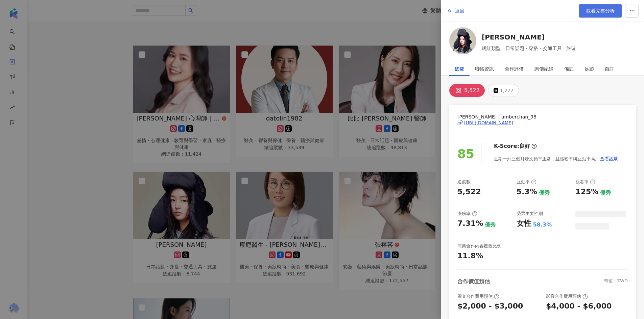  What do you see at coordinates (589, 69) in the screenshot?
I see `div: 足跡` at bounding box center [589, 69].